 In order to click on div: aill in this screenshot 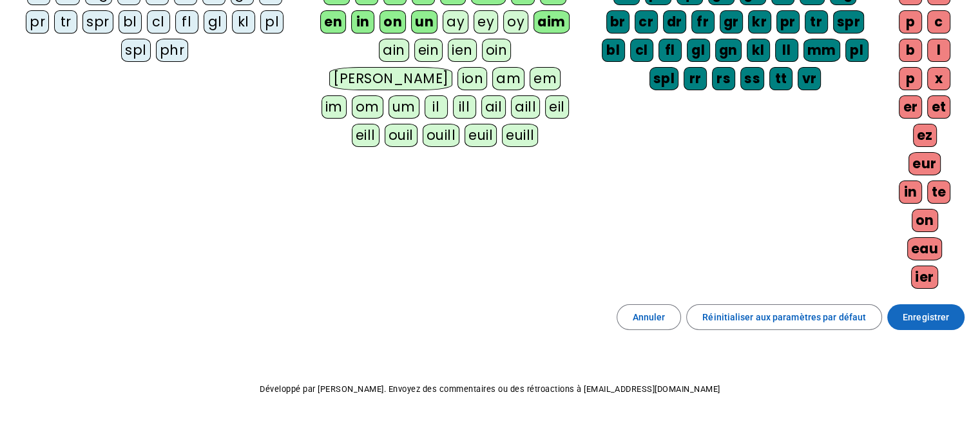, I will do `click(525, 107)`.